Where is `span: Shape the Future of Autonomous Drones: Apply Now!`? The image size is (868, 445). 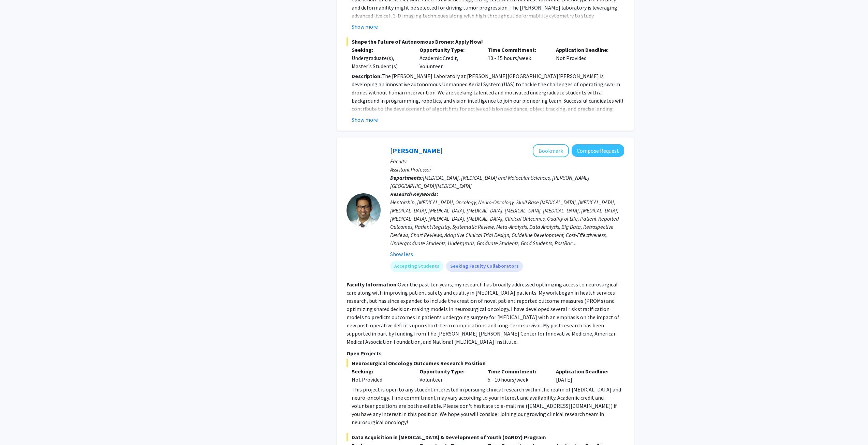 span: Shape the Future of Autonomous Drones: Apply Now! is located at coordinates (485, 42).